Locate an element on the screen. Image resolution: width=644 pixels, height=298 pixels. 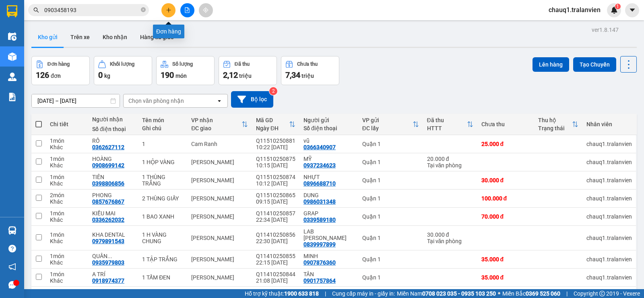
div: Số lượng is located at coordinates (182, 64).